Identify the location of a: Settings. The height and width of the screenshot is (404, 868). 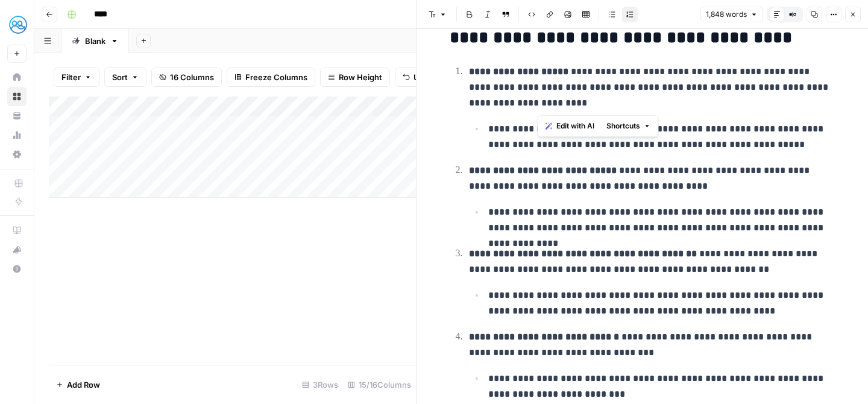
(17, 154).